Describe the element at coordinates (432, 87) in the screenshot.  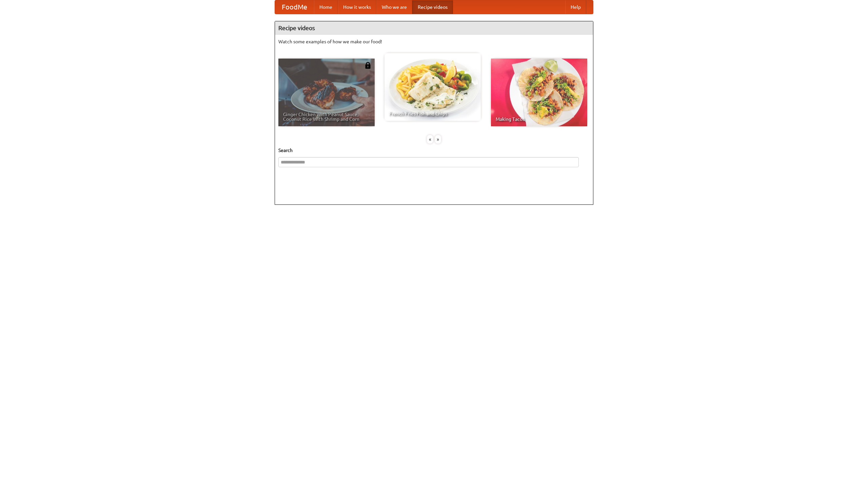
I see `a: French Fries Fish and Chips` at that location.